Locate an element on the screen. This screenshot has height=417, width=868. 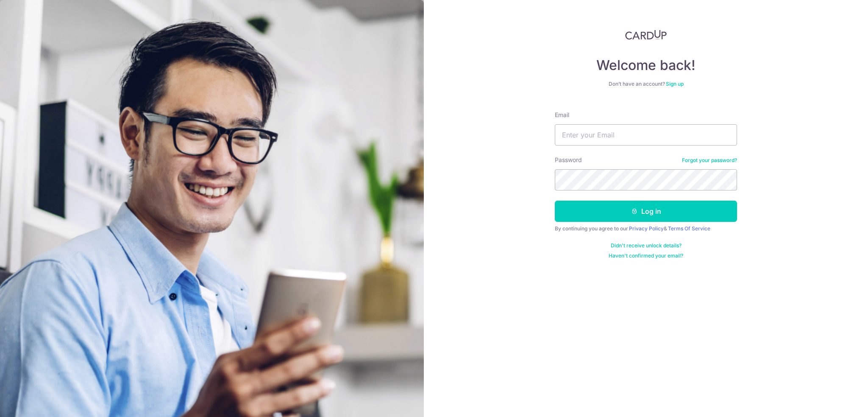
a: Didn't receive unlock details? is located at coordinates (646, 246).